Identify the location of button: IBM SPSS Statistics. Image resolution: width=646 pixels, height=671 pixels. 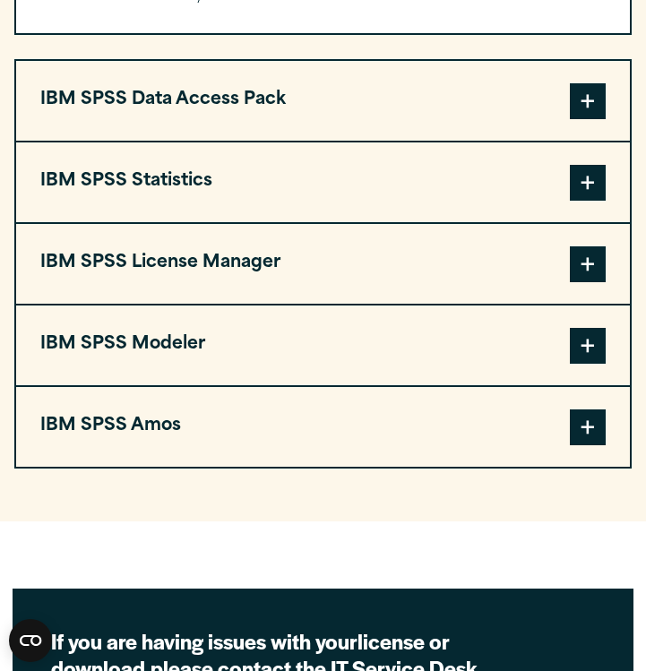
(322, 182).